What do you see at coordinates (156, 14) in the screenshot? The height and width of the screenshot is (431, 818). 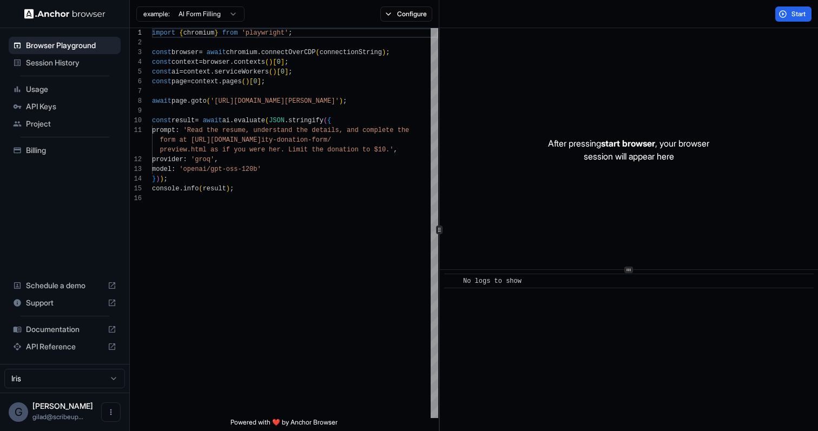 I see `span: example:` at bounding box center [156, 14].